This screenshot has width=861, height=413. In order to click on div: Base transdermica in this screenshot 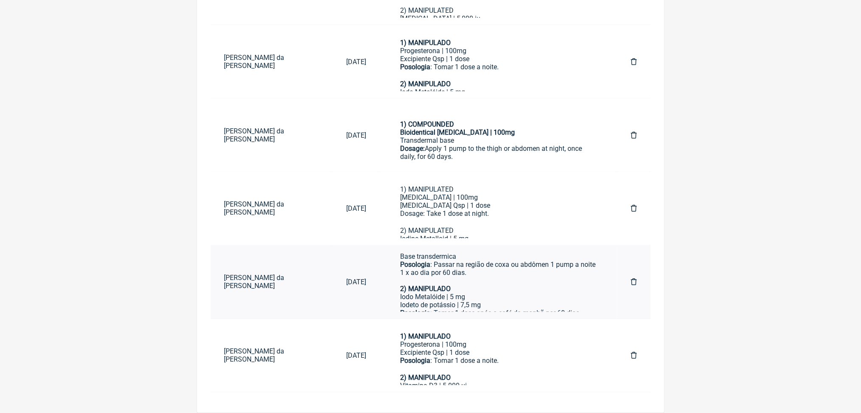, I will do `click(499, 257)`.